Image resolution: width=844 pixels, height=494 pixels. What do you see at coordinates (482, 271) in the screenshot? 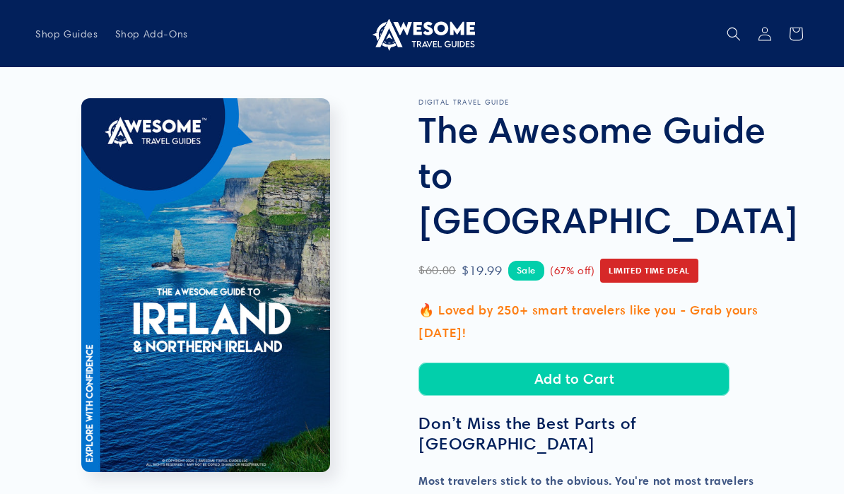
I see `span: $19.99` at bounding box center [482, 271].